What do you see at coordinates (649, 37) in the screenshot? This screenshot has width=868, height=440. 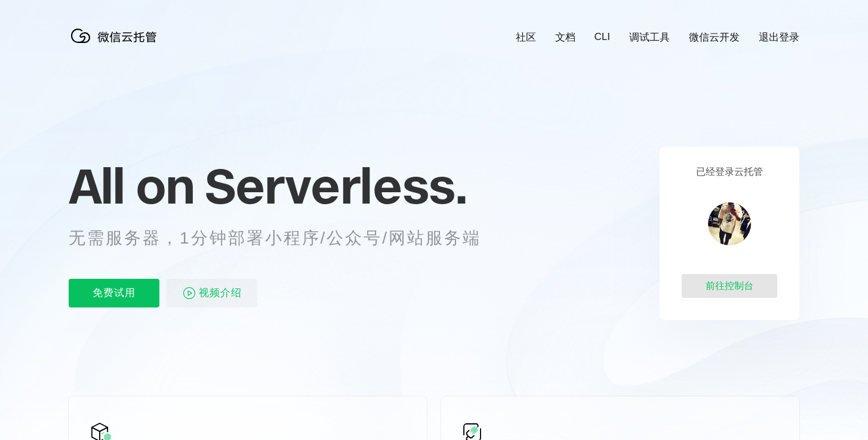 I see `a: 调试工具` at bounding box center [649, 37].